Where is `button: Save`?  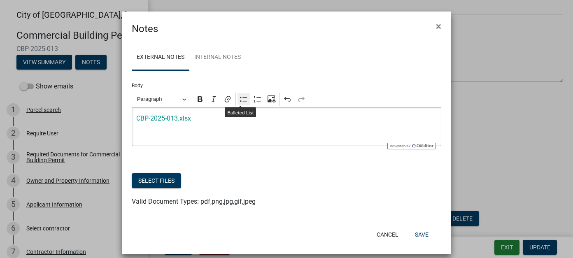
button: Save is located at coordinates (421, 234).